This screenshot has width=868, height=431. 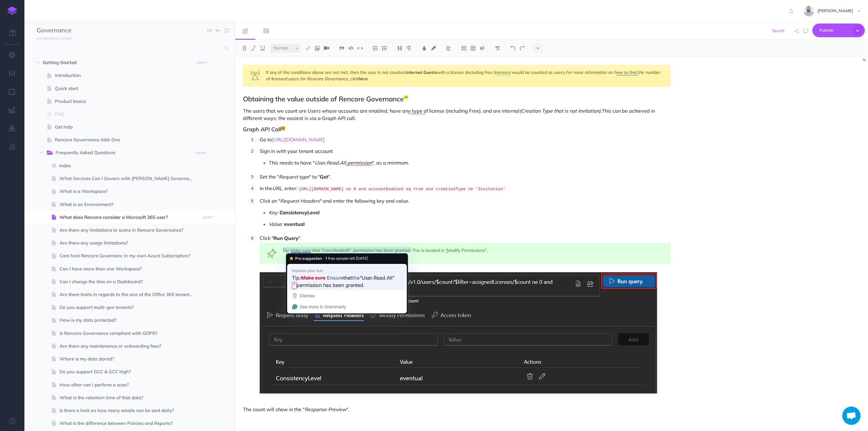 I want to click on span: Saved!, so click(x=778, y=31).